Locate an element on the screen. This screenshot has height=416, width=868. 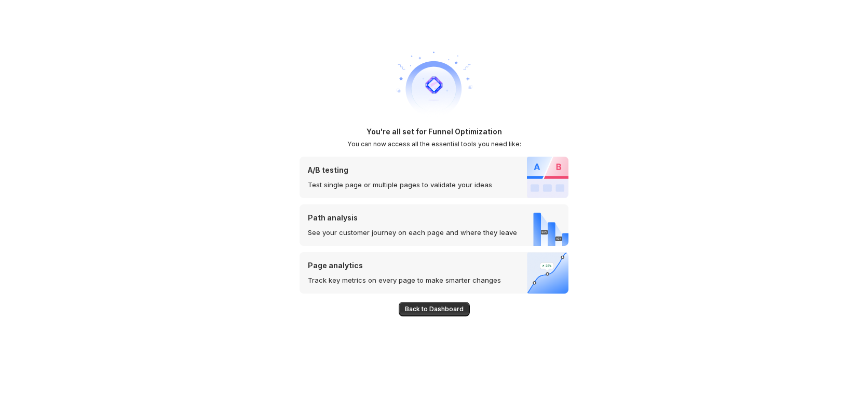
p: Test single page or multiple pages to validate your ideas is located at coordinates (400, 185).